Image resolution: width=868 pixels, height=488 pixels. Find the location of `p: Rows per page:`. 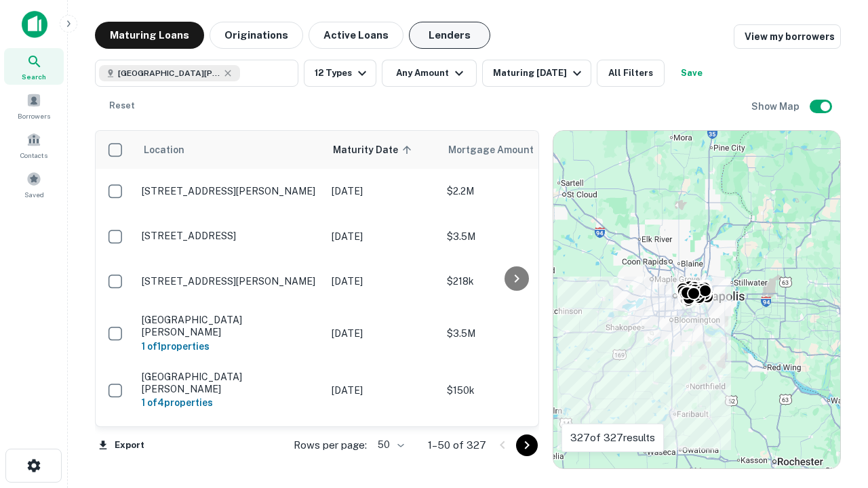

p: Rows per page: is located at coordinates (330, 445).